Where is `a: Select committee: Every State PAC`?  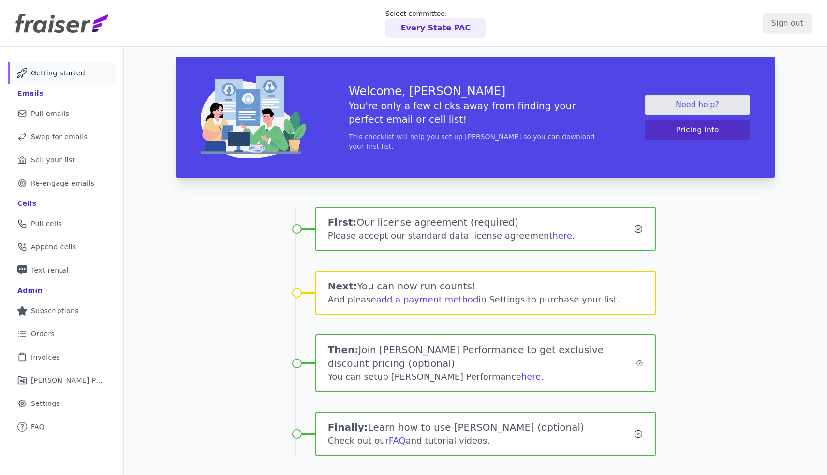 a: Select committee: Every State PAC is located at coordinates (436, 23).